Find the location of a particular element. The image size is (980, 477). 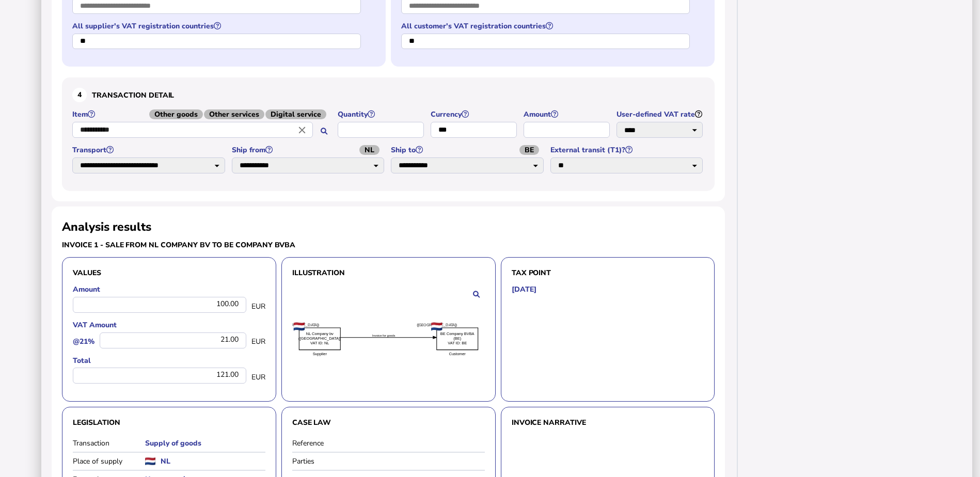

label: Parties is located at coordinates (328, 461).